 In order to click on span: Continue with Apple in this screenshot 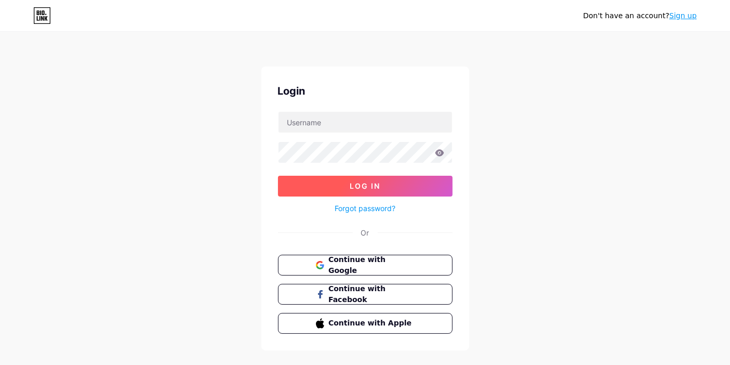, I will do `click(371, 323)`.